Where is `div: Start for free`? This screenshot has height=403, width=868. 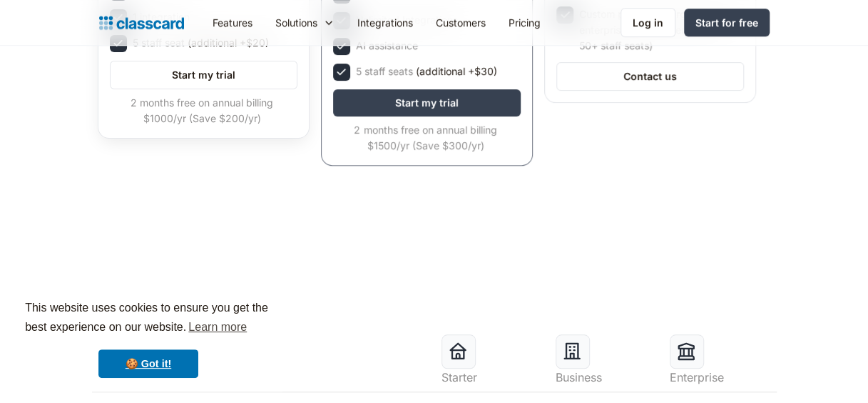
div: Start for free is located at coordinates (727, 22).